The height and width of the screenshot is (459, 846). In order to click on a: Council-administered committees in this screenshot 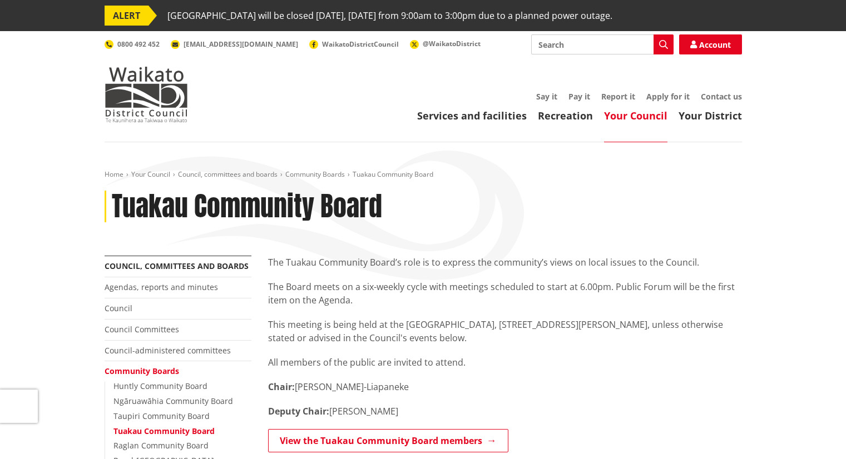, I will do `click(167, 350)`.